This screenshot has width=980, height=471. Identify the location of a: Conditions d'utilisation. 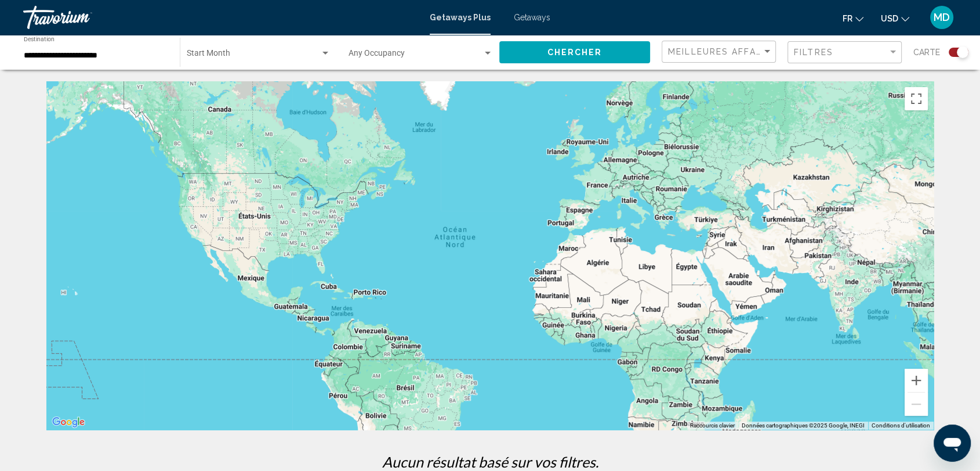
(900, 425).